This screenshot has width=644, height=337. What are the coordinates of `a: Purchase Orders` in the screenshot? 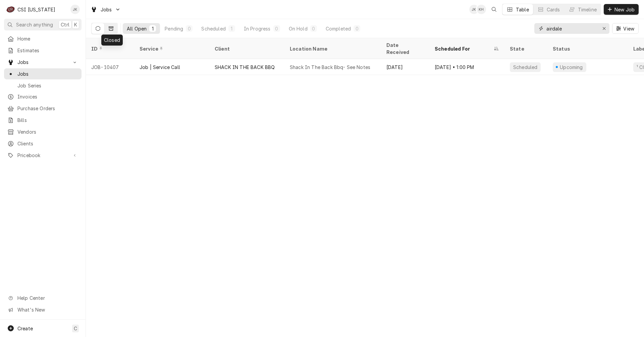 It's located at (42, 108).